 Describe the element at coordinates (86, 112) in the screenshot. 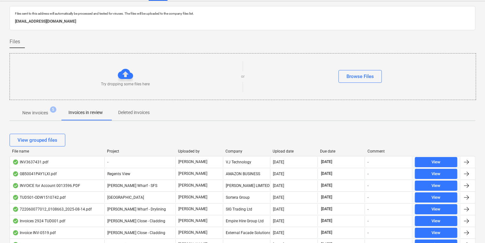

I see `p: Invoices in review` at that location.